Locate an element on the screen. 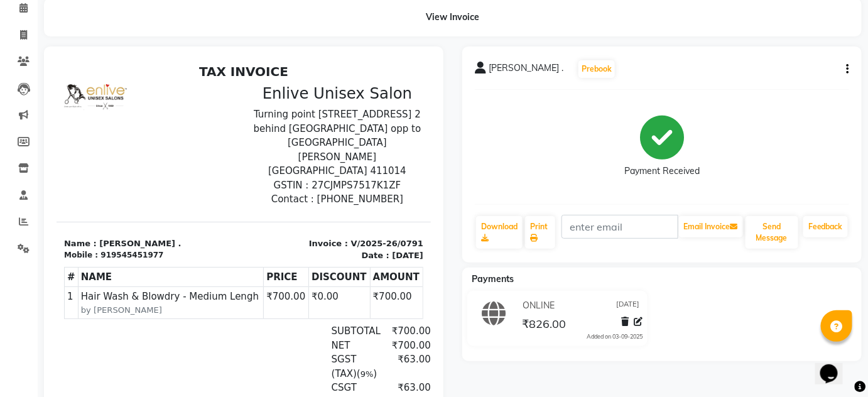  a: Download is located at coordinates (499, 232).